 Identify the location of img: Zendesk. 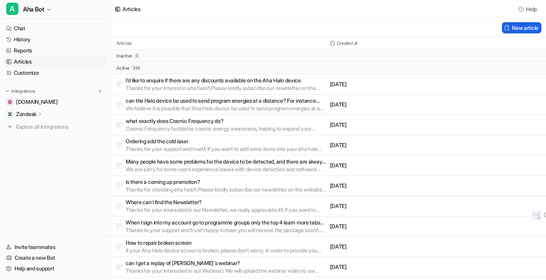
(10, 114).